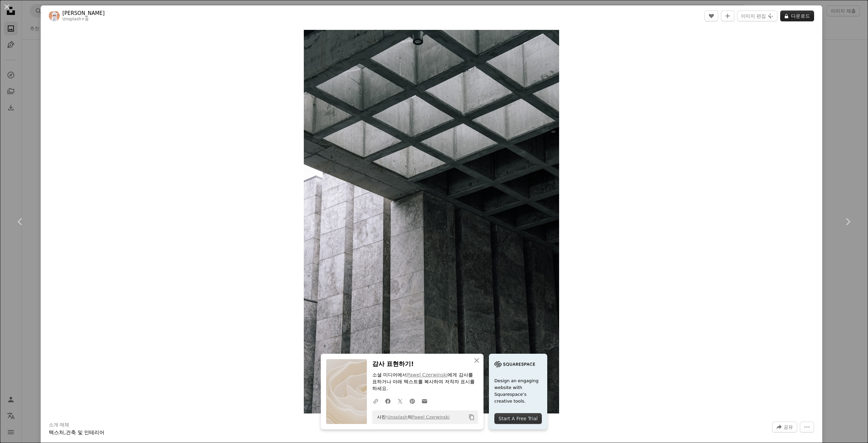  Describe the element at coordinates (85, 432) in the screenshot. I see `a: 건축 및 인테리어` at that location.